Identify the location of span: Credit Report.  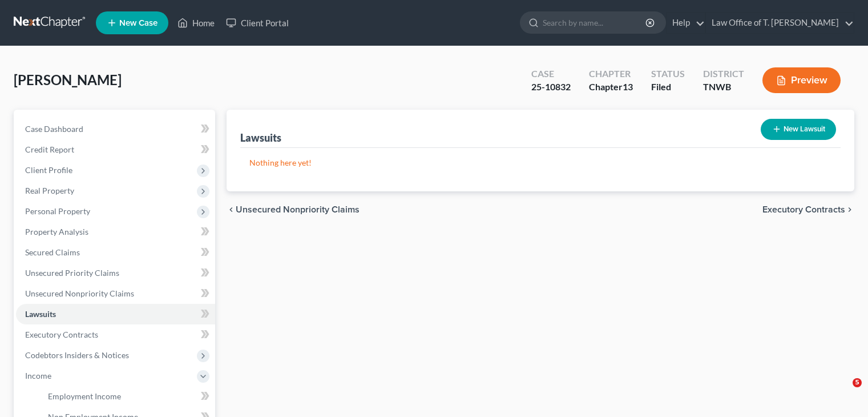
(50, 149).